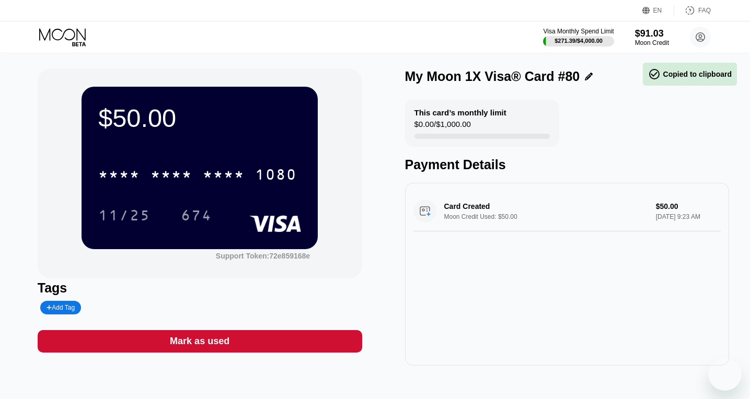  What do you see at coordinates (276, 176) in the screenshot?
I see `div: 1080` at bounding box center [276, 176].